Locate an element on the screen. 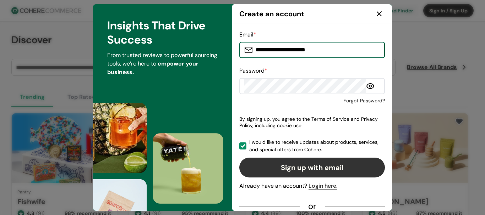  a: Forgot Password? is located at coordinates (364, 101).